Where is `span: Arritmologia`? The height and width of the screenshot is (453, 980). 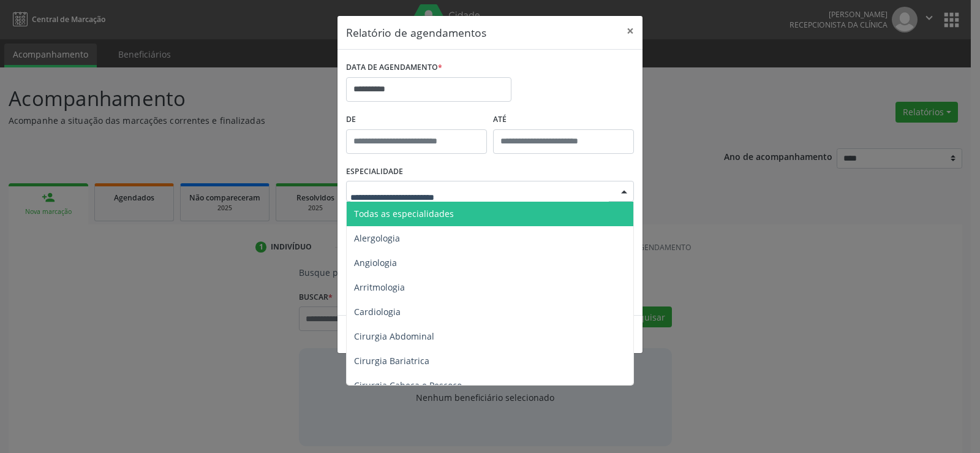
span: Arritmologia is located at coordinates (379, 287).